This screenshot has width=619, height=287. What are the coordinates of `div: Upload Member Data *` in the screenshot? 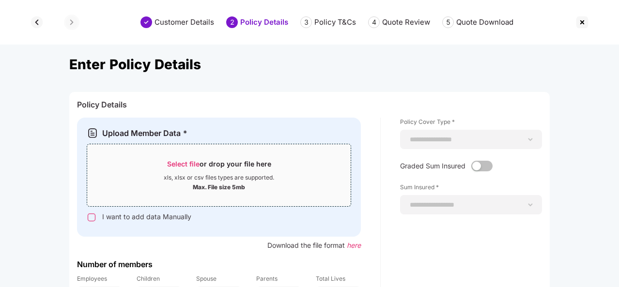 It's located at (145, 133).